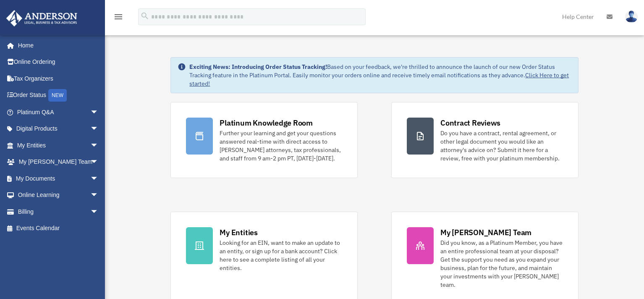 The image size is (644, 299). Describe the element at coordinates (41, 18) in the screenshot. I see `img: Anderson Advisors Platinum Portal` at that location.